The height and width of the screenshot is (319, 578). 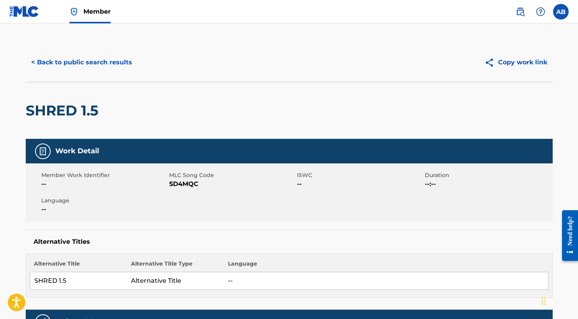 I want to click on div: Drag, so click(x=543, y=301).